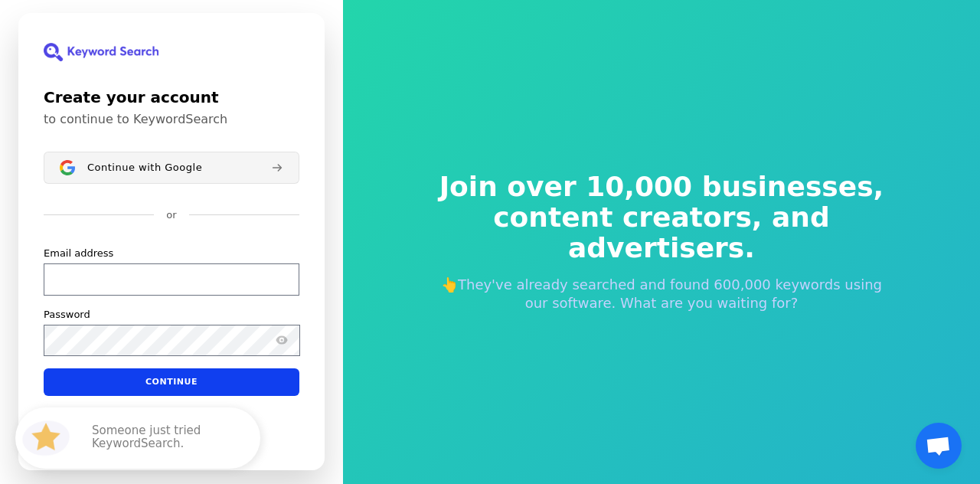 The height and width of the screenshot is (484, 980). What do you see at coordinates (67, 168) in the screenshot?
I see `img: Sign in with Google` at bounding box center [67, 168].